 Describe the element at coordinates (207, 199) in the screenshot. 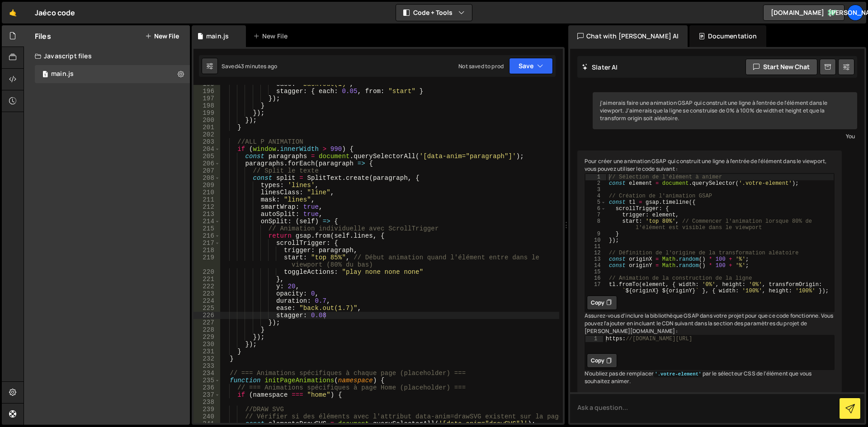

I see `div: 211` at that location.